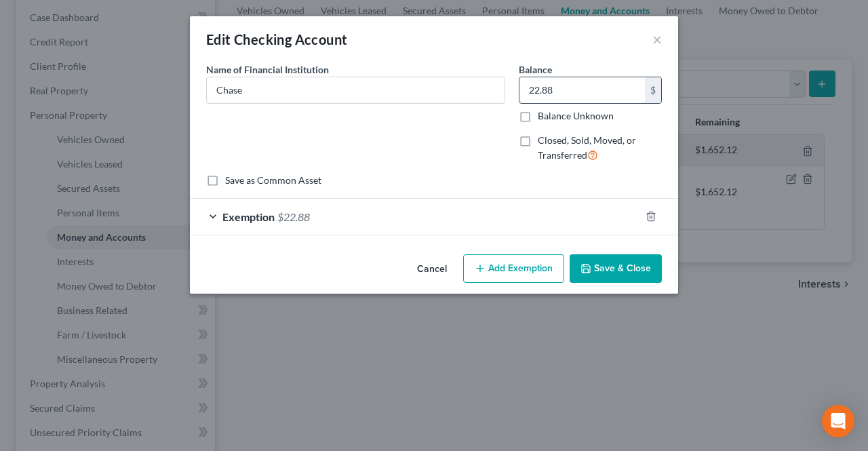 The image size is (868, 451). Describe the element at coordinates (294, 216) in the screenshot. I see `span: $22.88` at that location.